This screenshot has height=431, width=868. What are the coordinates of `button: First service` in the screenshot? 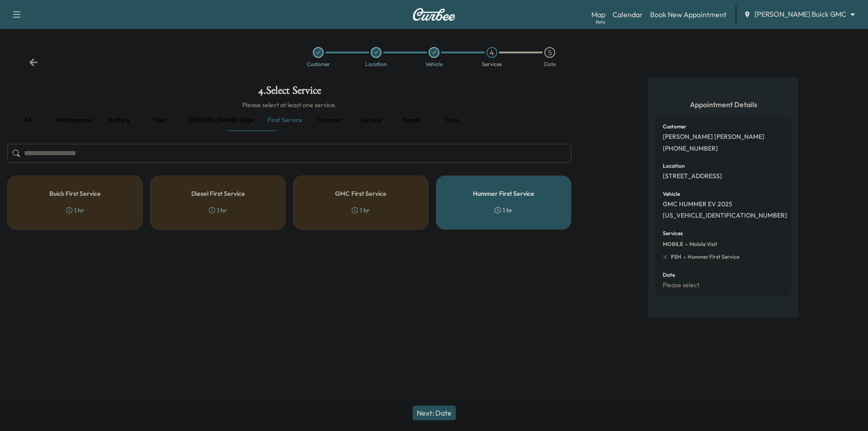 It's located at (285, 121).